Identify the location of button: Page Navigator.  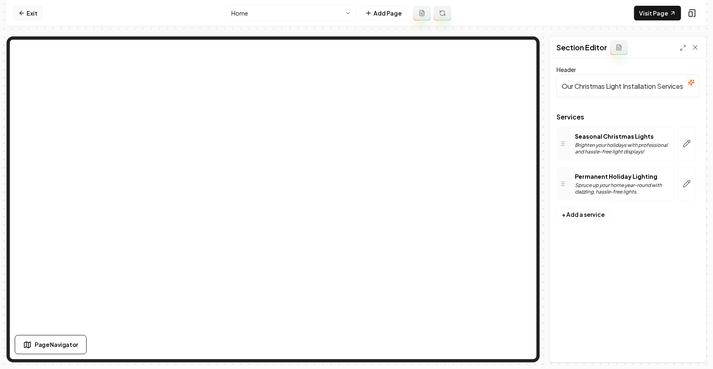
(51, 344).